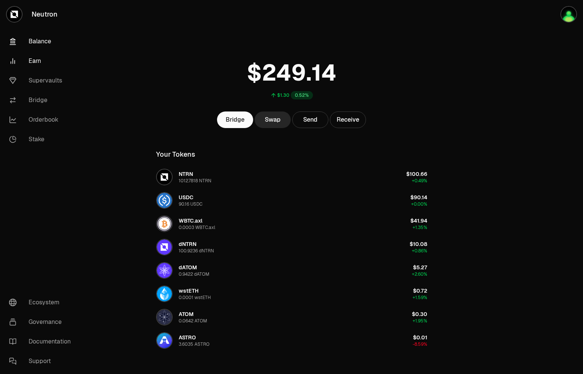  I want to click on a: Swap, so click(273, 120).